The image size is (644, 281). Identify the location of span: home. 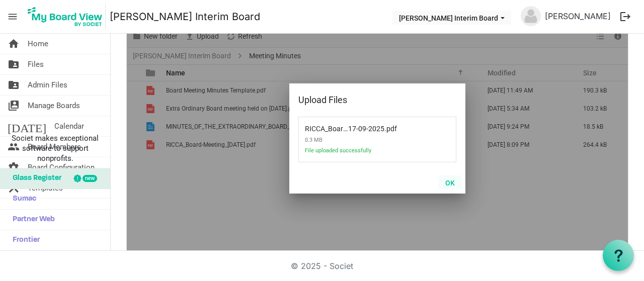
(14, 44).